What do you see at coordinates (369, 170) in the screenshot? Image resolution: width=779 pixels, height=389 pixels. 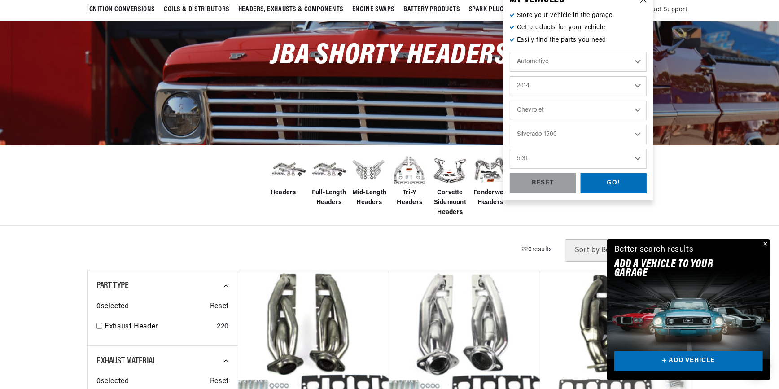 I see `img: Mid-Length Headers` at bounding box center [369, 170].